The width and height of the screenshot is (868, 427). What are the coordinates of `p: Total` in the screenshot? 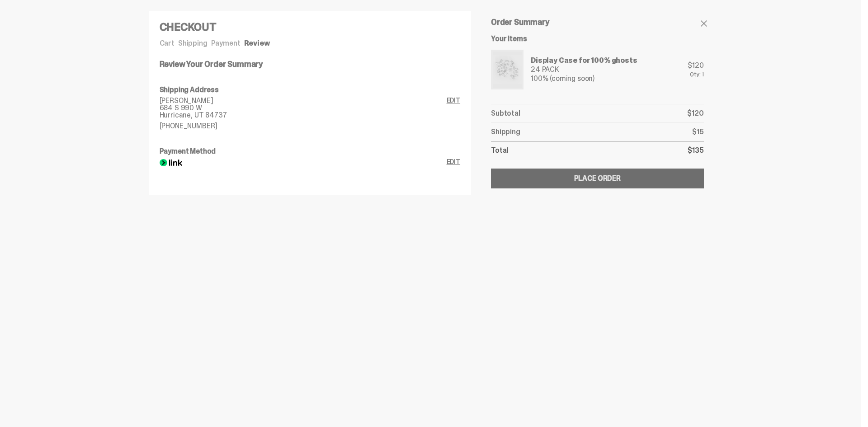 It's located at (500, 150).